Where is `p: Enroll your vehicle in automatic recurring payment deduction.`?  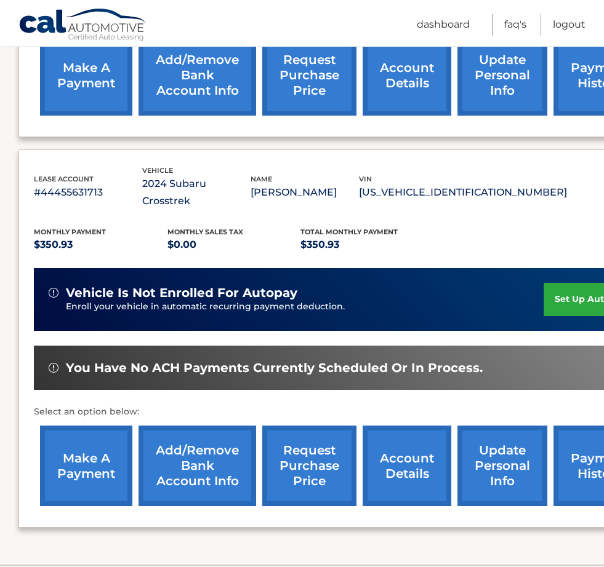 p: Enroll your vehicle in automatic recurring payment deduction. is located at coordinates (305, 307).